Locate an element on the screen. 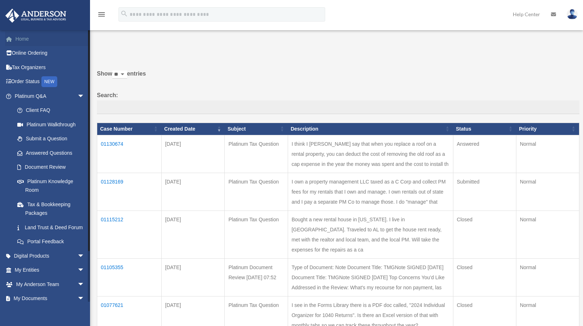 The height and width of the screenshot is (326, 583). a: Submit a Question is located at coordinates (51, 139).